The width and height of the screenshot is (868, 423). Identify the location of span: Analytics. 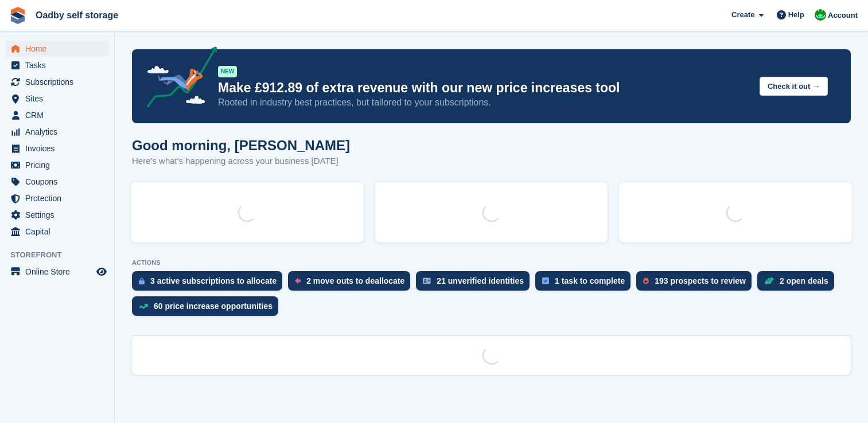
(59, 132).